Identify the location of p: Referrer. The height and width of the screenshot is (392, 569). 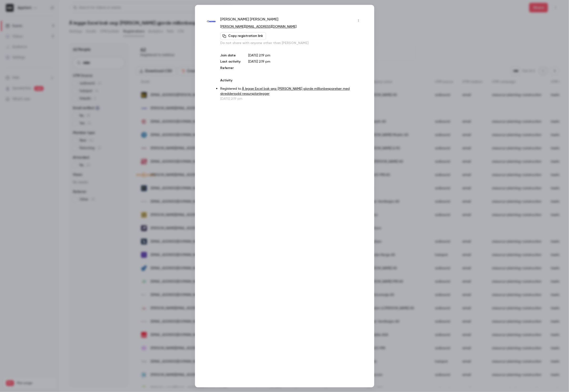
(230, 68).